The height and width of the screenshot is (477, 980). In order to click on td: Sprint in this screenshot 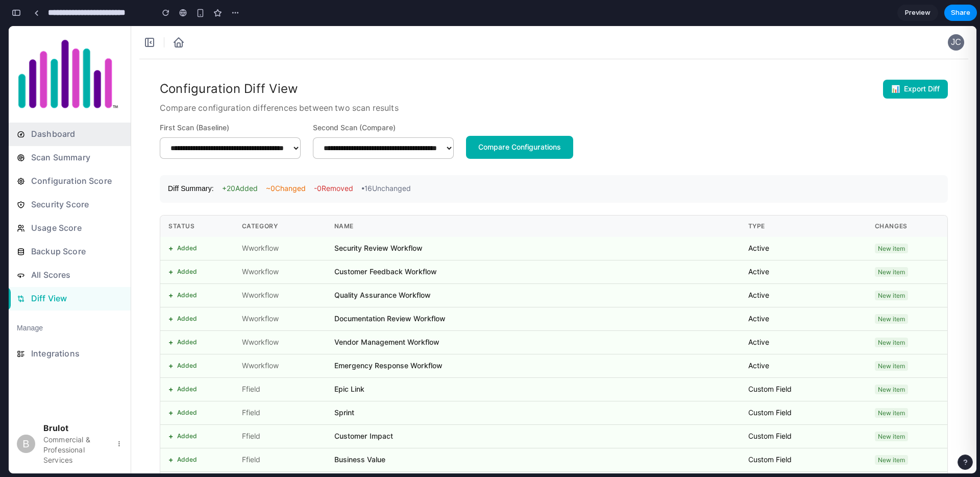, I will do `click(525, 387)`.